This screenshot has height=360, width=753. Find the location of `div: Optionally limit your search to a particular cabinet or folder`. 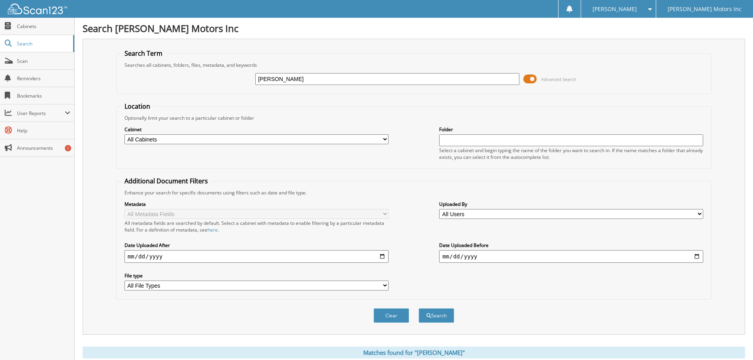

div: Optionally limit your search to a particular cabinet or folder is located at coordinates (414, 118).